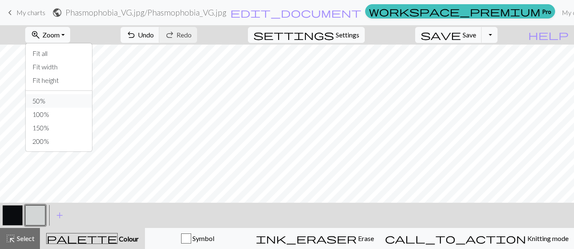  Describe the element at coordinates (59, 114) in the screenshot. I see `button: 100%` at that location.